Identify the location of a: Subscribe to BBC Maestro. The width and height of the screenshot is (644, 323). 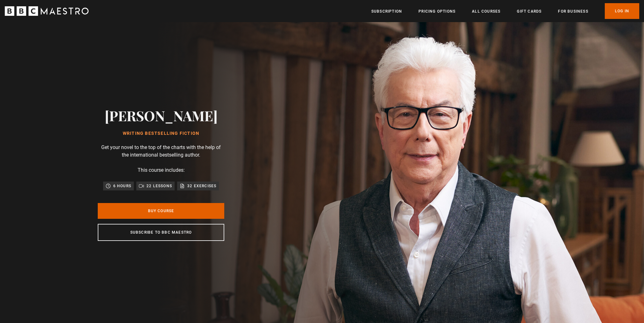
(161, 232).